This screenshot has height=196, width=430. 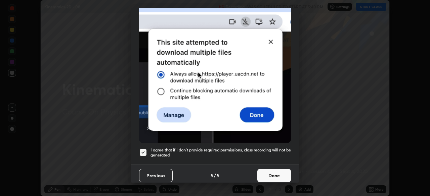 I want to click on button: Previous, so click(x=156, y=176).